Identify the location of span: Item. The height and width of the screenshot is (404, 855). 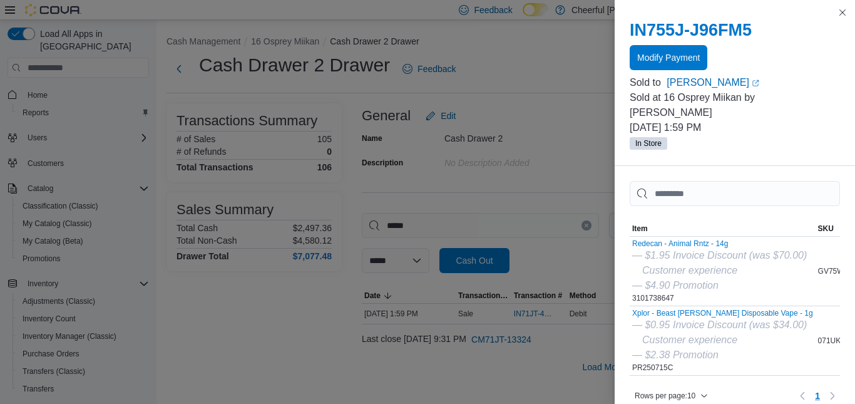
(639, 228).